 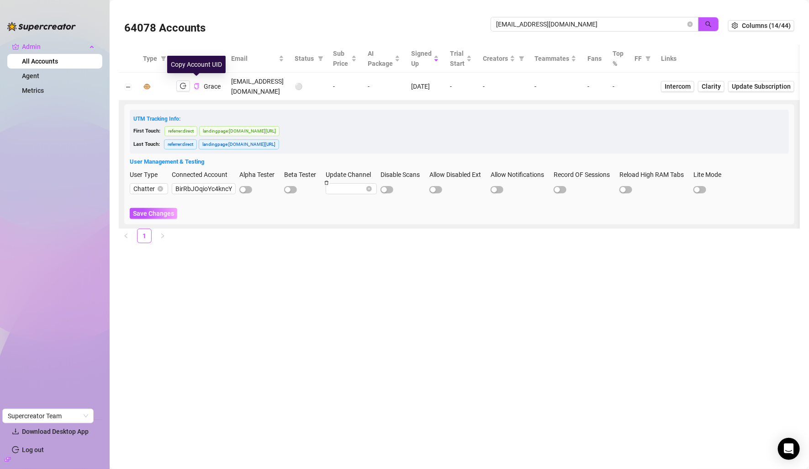 I want to click on th: Fans, so click(x=594, y=58).